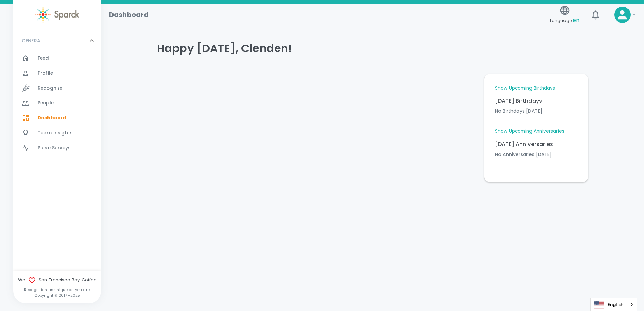 This screenshot has height=311, width=644. What do you see at coordinates (57, 133) in the screenshot?
I see `a: Team Insights` at bounding box center [57, 133].